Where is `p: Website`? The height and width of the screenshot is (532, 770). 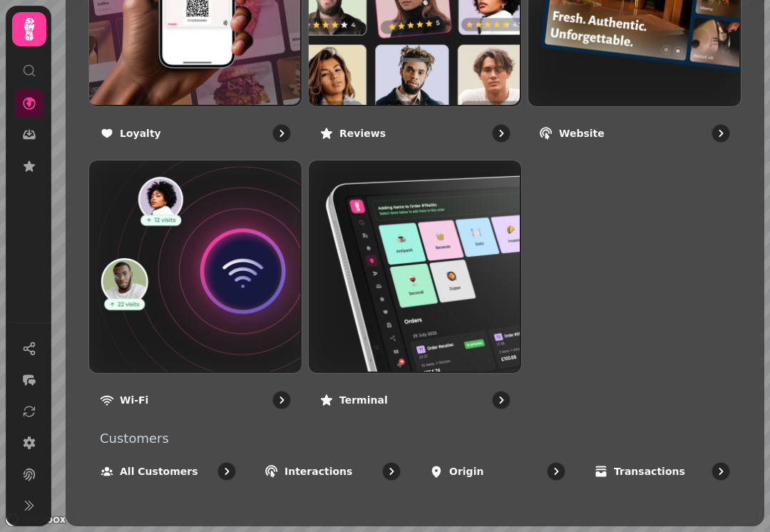
p: Website is located at coordinates (582, 133).